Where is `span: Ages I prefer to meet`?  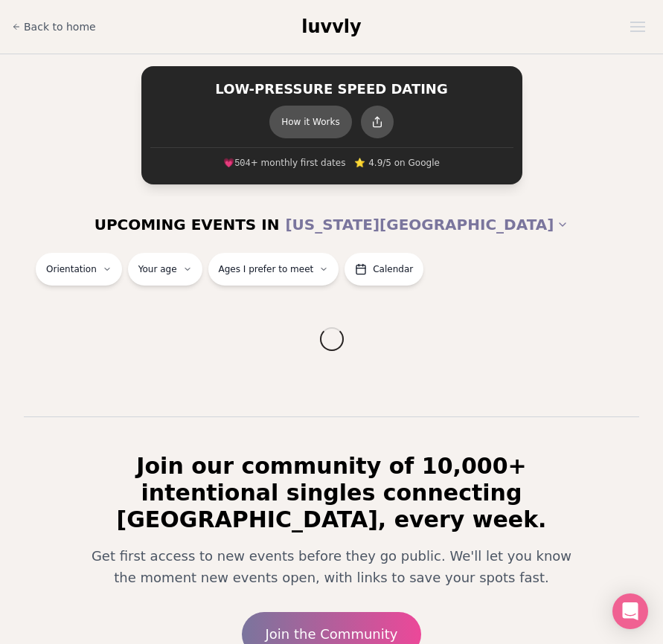 span: Ages I prefer to meet is located at coordinates (266, 269).